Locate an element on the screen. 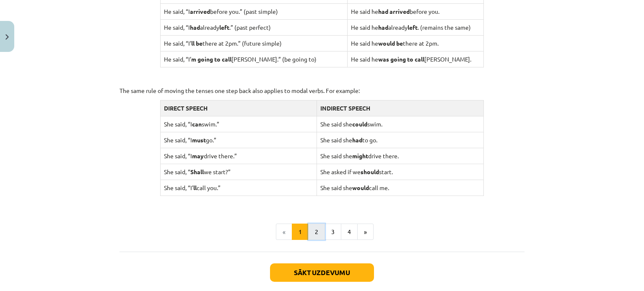 This screenshot has height=291, width=644. button: 3 is located at coordinates (333, 232).